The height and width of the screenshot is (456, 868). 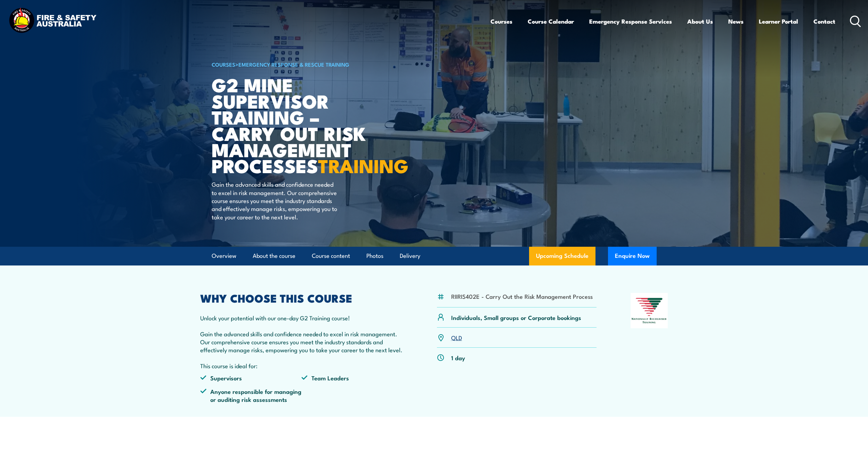 I want to click on li: Supervisors, so click(x=251, y=378).